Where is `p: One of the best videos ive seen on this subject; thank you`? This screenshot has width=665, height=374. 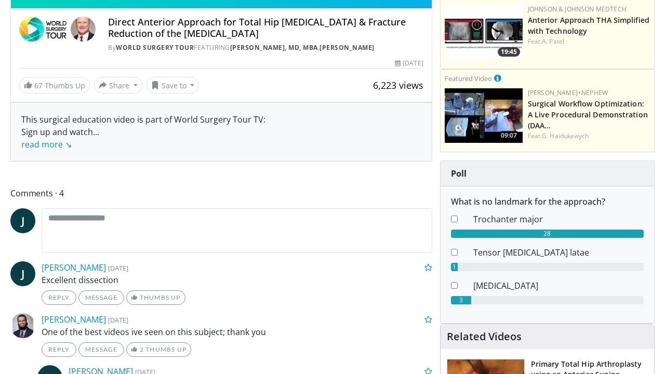 p: One of the best videos ive seen on this subject; thank you is located at coordinates (237, 332).